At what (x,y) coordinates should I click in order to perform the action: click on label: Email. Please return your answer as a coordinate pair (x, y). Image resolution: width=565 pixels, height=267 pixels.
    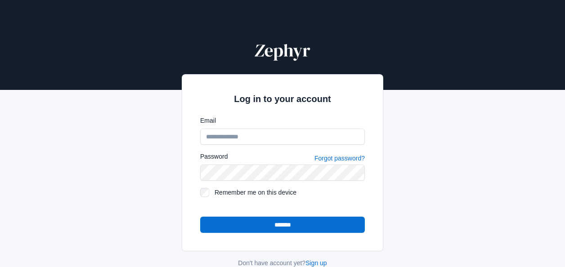
    Looking at the image, I should click on (283, 121).